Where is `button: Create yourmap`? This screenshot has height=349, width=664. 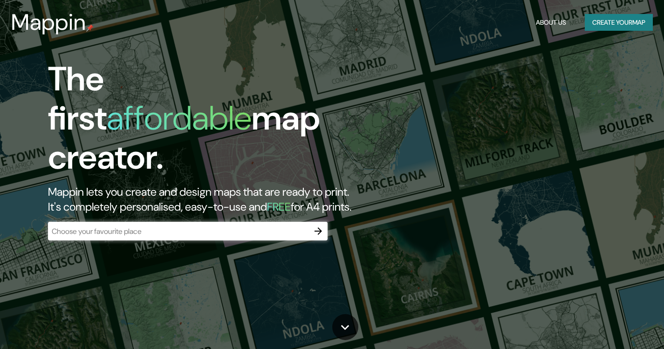
button: Create yourmap is located at coordinates (619, 22).